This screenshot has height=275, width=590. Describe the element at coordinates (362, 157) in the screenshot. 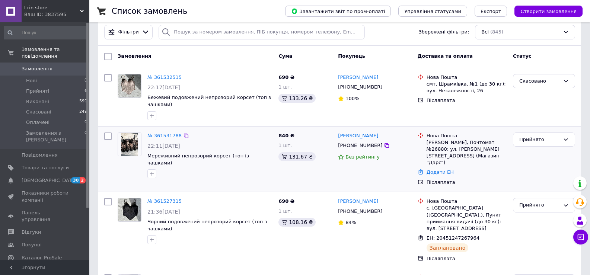

I see `span: Без рейтингу` at that location.